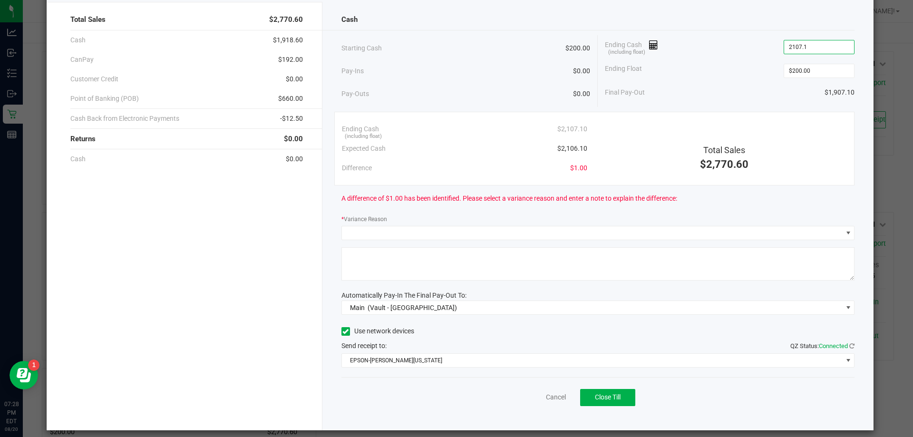 This screenshot has width=913, height=437. Describe the element at coordinates (578, 168) in the screenshot. I see `span: $1.00` at that location.